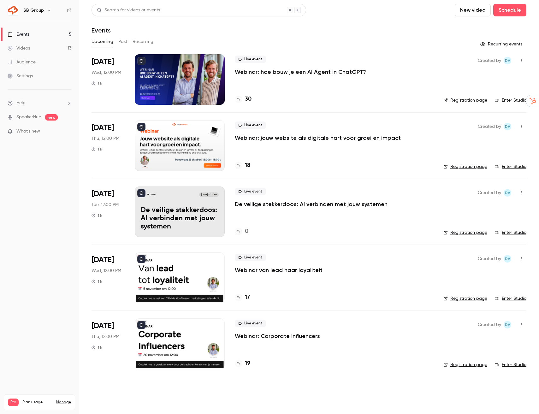 This screenshot has width=539, height=414. Describe the element at coordinates (102, 42) in the screenshot. I see `button: Upcoming` at that location.